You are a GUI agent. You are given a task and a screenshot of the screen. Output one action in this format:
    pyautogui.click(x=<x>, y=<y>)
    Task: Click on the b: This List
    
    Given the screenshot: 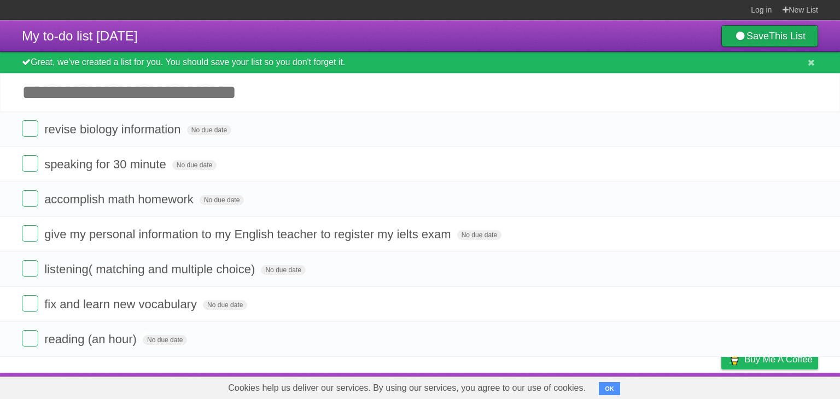 What is the action you would take?
    pyautogui.click(x=787, y=36)
    